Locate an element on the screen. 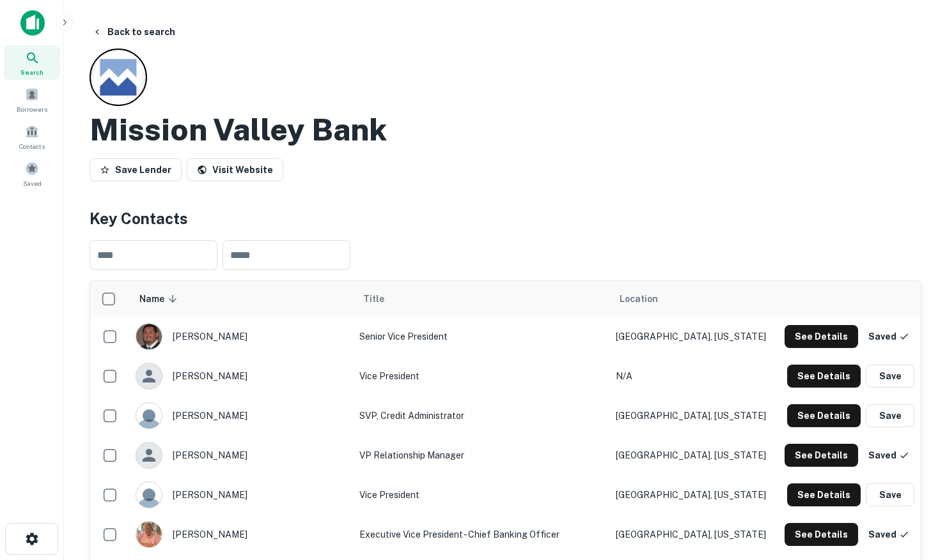 Image resolution: width=947 pixels, height=560 pixels. th: Location is located at coordinates (692, 299).